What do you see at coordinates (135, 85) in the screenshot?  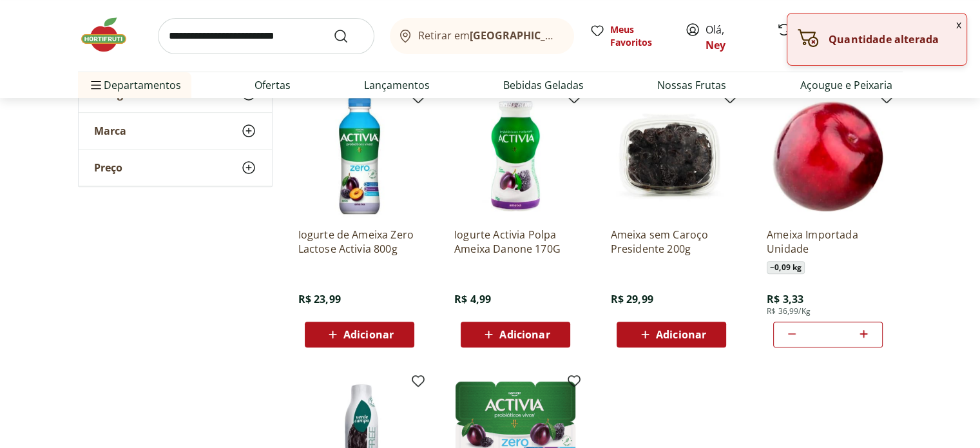 I see `span: Departamentos` at bounding box center [135, 85].